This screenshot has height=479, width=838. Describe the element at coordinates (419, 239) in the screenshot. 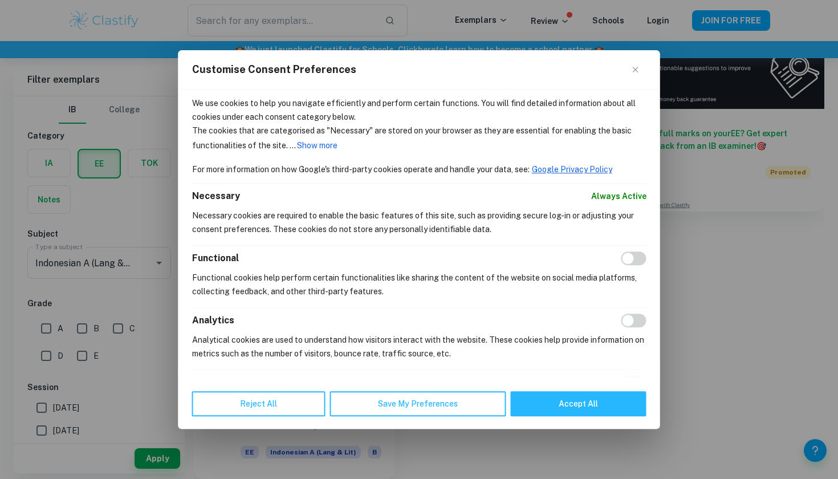

I see `div: Customise Consent Preferences` at that location.